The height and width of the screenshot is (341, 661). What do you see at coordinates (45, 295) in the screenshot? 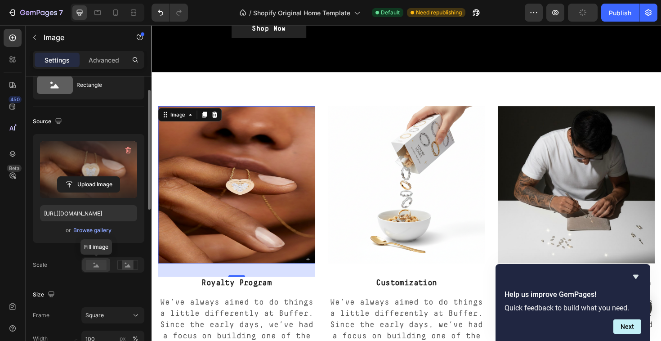
I see `div: Size` at bounding box center [45, 295].